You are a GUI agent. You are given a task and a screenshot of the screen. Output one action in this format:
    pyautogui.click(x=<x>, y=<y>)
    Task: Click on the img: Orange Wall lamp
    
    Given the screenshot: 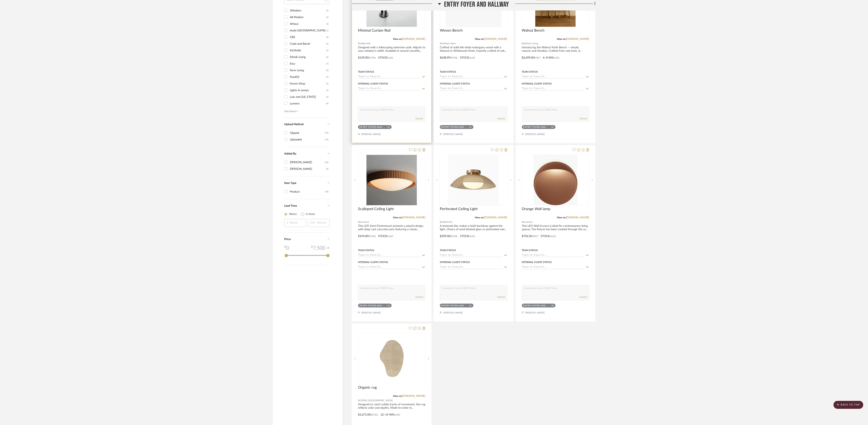 What is the action you would take?
    pyautogui.click(x=555, y=180)
    